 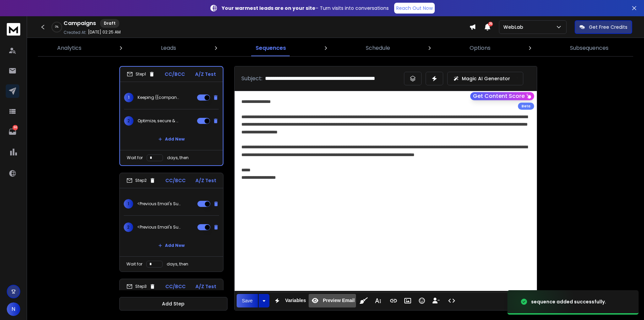 What do you see at coordinates (378, 48) in the screenshot?
I see `p: Schedule` at bounding box center [378, 48].